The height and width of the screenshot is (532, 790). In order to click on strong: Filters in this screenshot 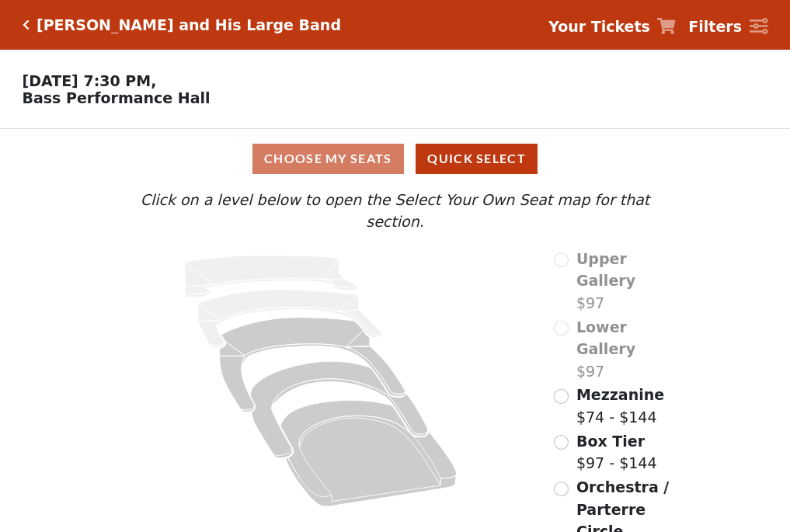, I will do `click(715, 26)`.